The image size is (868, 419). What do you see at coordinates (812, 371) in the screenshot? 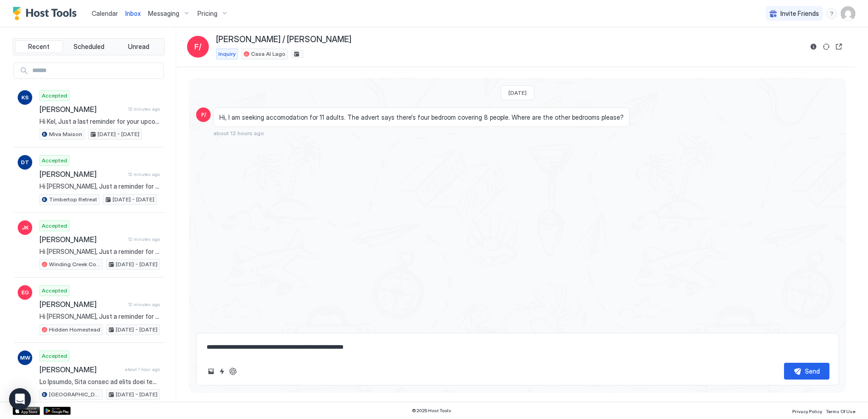
I see `div: Send` at bounding box center [812, 371].